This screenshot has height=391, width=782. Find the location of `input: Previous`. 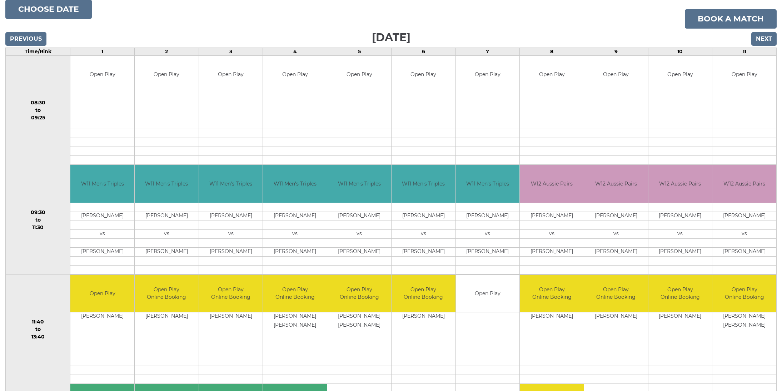

input: Previous is located at coordinates (26, 39).